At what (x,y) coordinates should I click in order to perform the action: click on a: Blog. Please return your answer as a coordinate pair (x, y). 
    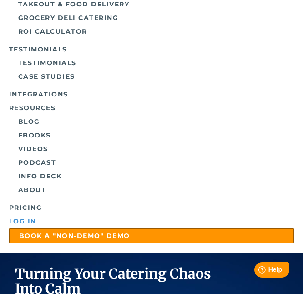
    Looking at the image, I should click on (152, 122).